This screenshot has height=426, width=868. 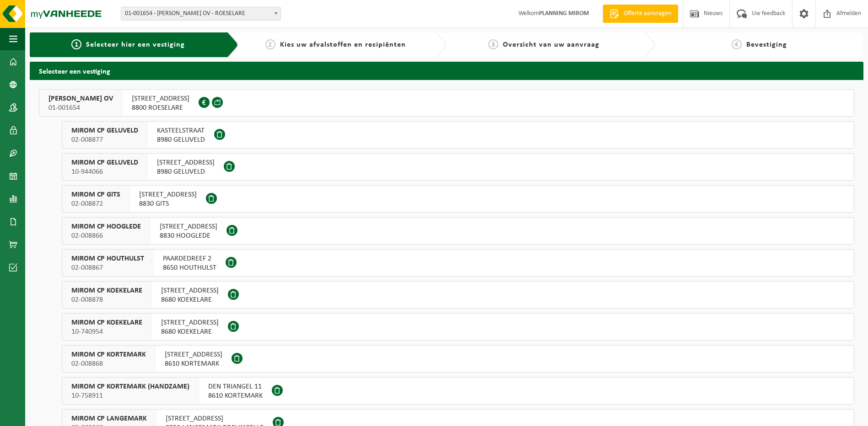 I want to click on span: MIROM CP GITS, so click(x=96, y=195).